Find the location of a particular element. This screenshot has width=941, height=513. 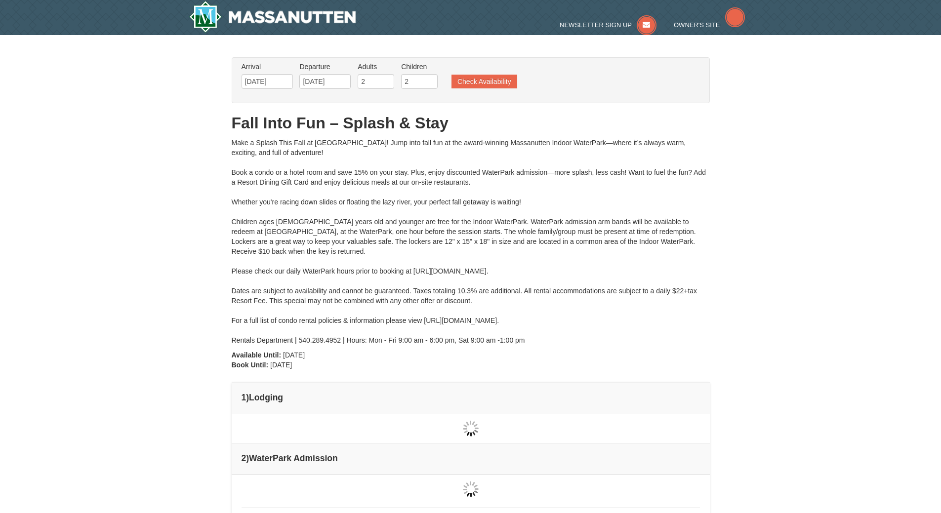

a: Newsletter Sign Up is located at coordinates (608, 25).